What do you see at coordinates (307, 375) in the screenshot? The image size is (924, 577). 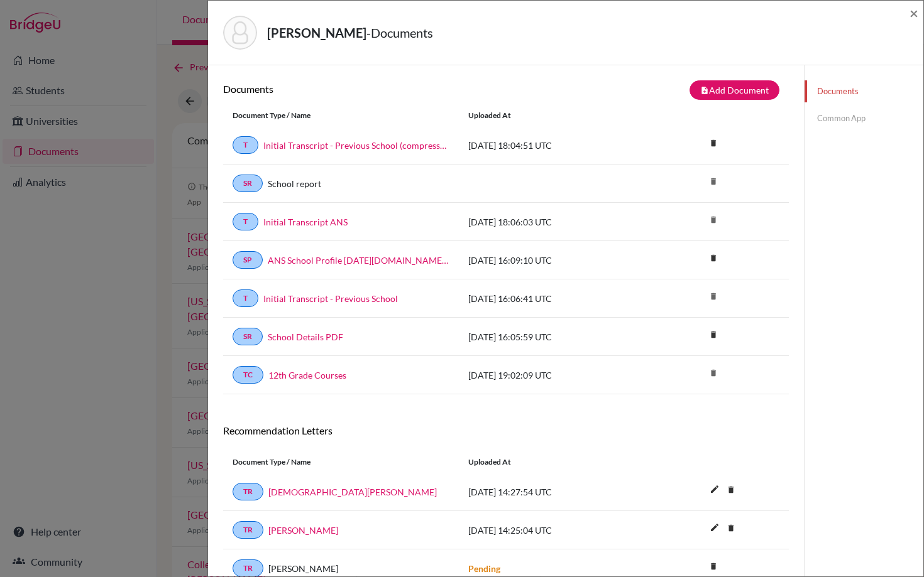 I see `a: 12th Grade Courses` at bounding box center [307, 375].